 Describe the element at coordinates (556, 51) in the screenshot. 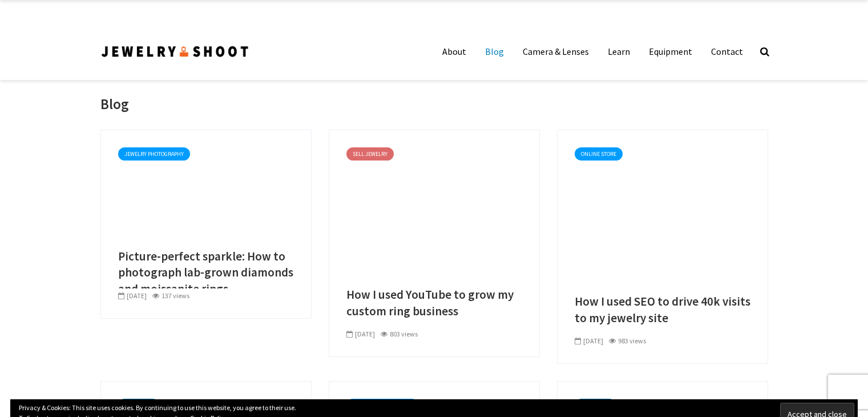

I see `a: Camera & Lenses` at that location.